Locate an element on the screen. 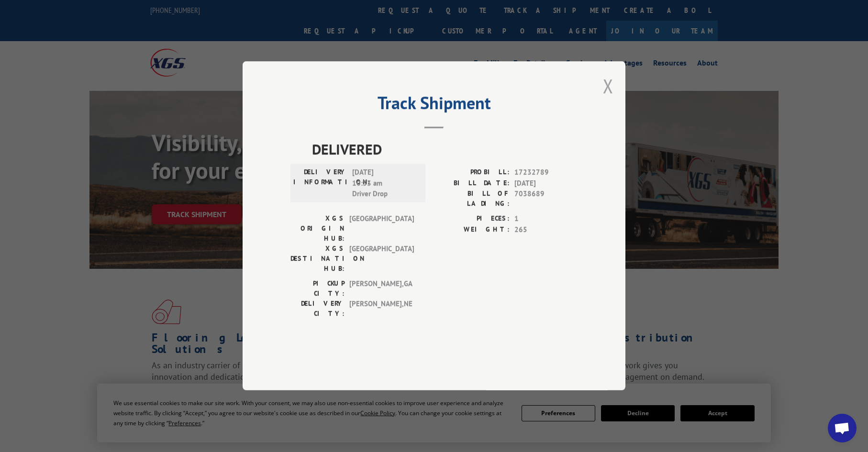 This screenshot has width=868, height=452. label: XGS ORIGIN HUB: is located at coordinates (317, 228).